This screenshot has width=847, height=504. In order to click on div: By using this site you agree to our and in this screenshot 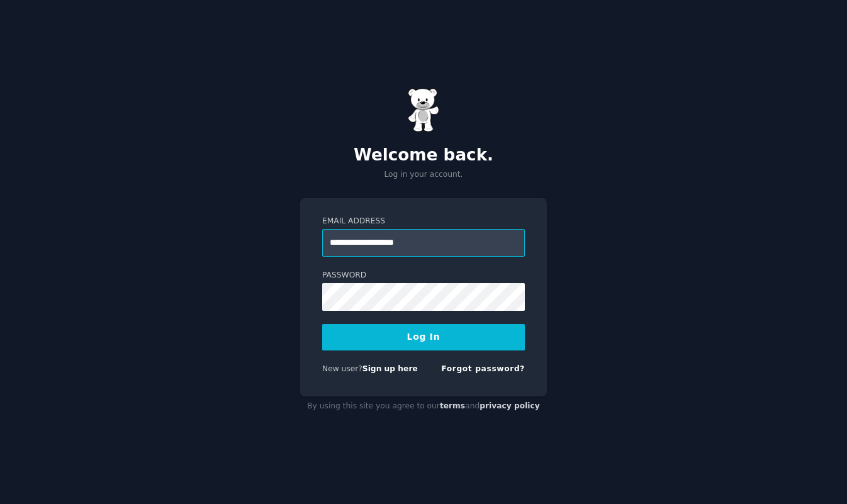, I will do `click(424, 407)`.